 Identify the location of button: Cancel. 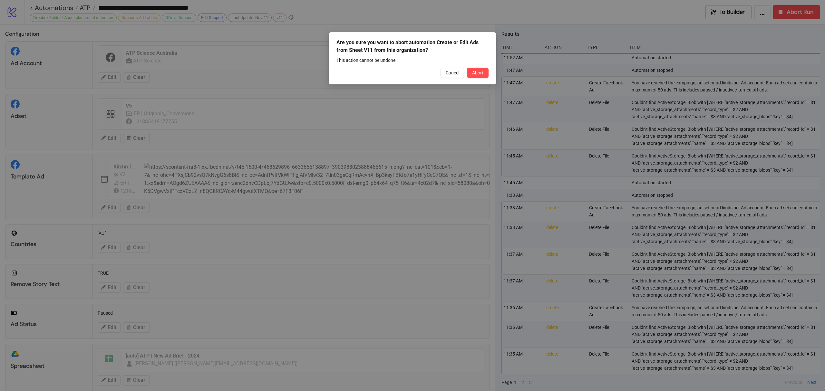
(453, 73).